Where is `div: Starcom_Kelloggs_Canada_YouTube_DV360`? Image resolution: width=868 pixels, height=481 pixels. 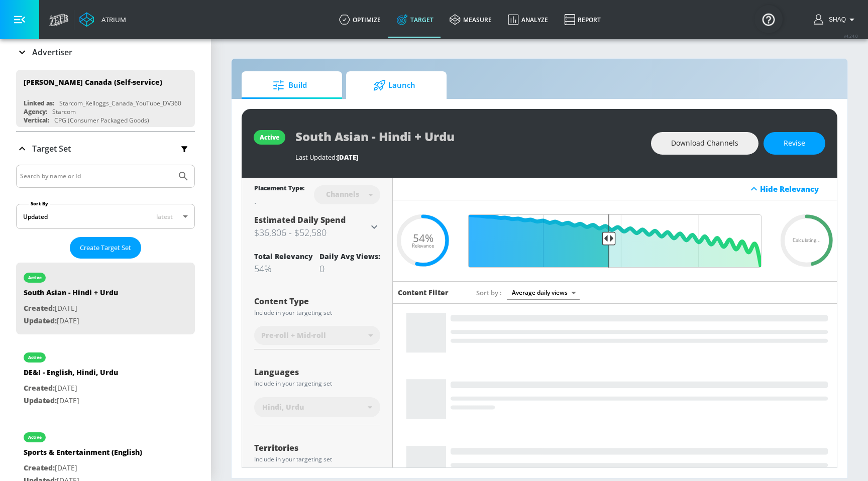 div: Starcom_Kelloggs_Canada_YouTube_DV360 is located at coordinates (120, 103).